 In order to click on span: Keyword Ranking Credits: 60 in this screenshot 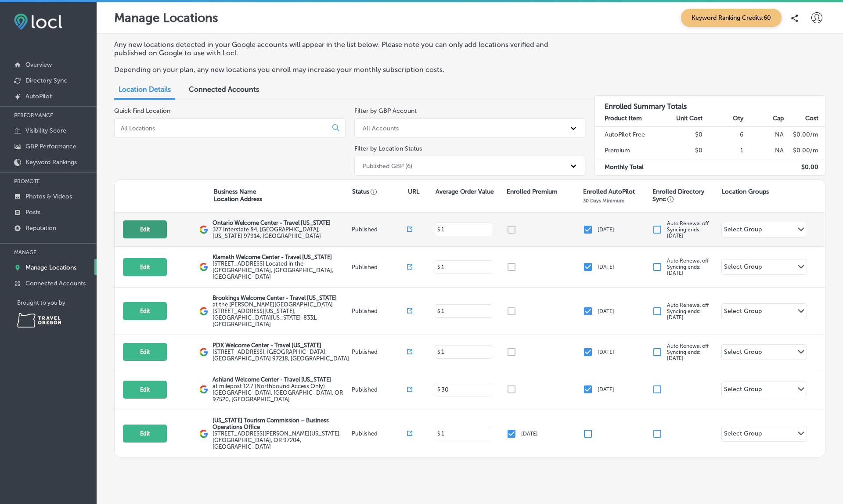, I will do `click(731, 18)`.